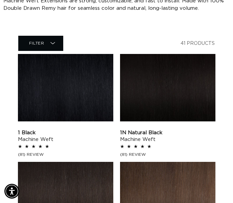  What do you see at coordinates (12, 192) in the screenshot?
I see `div: Accessibility Menu` at bounding box center [12, 192].